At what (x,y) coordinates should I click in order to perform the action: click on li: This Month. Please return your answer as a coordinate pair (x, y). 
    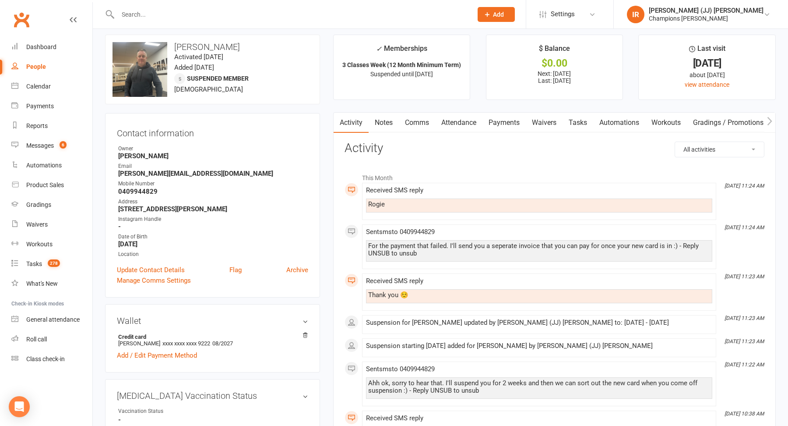
    Looking at the image, I should click on (554, 176).